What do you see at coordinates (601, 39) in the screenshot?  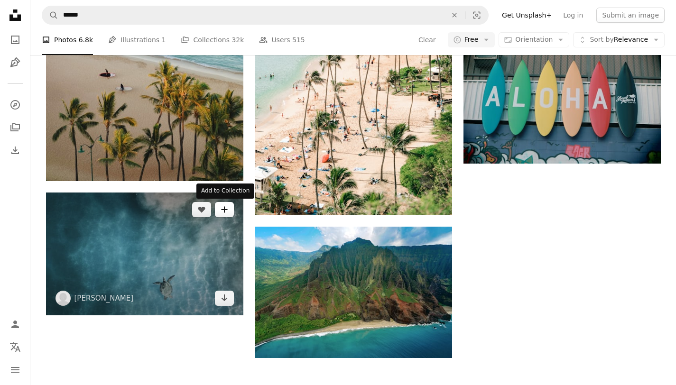 I see `span: Sort by` at bounding box center [601, 39].